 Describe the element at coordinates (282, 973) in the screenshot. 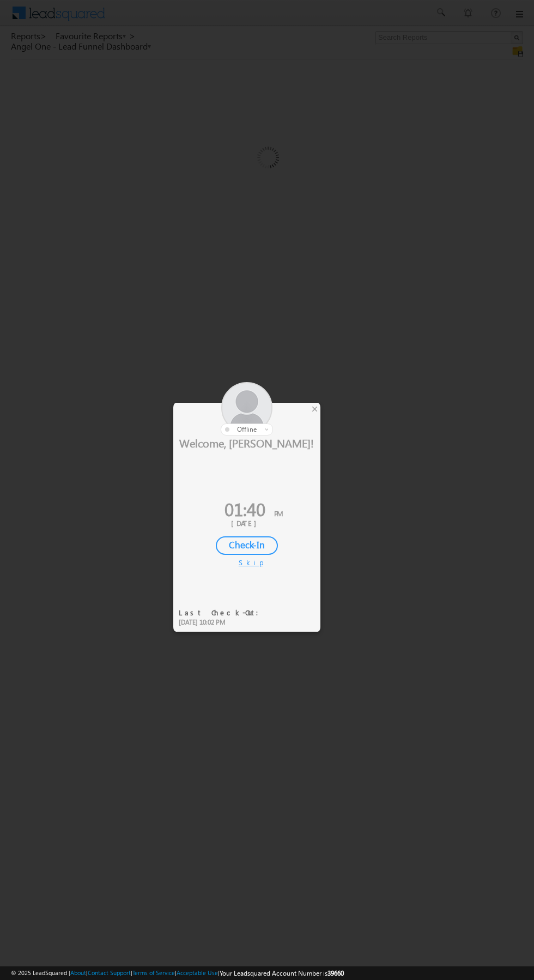

I see `span: Your Leadsquared Account Number is` at that location.